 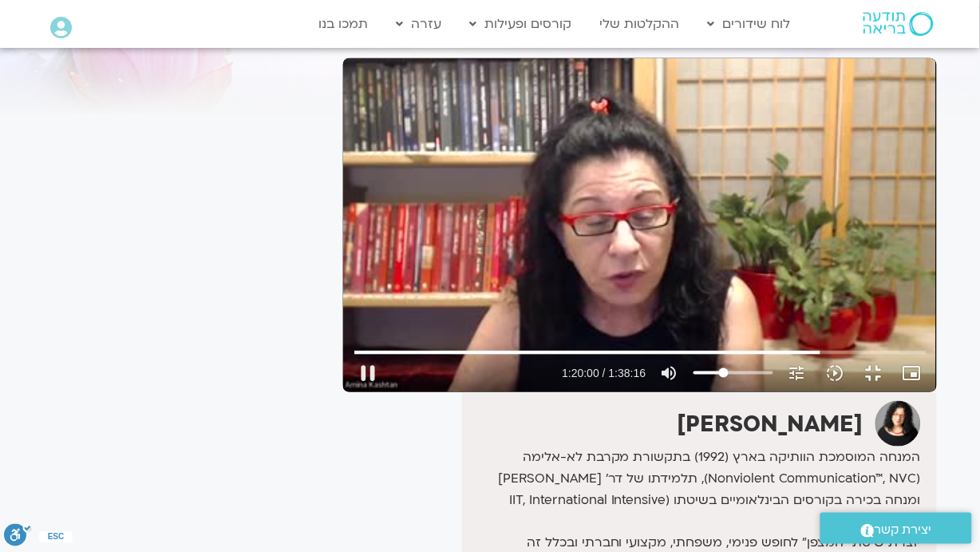 What do you see at coordinates (904, 530) in the screenshot?
I see `span: יצירת קשר` at bounding box center [904, 530].